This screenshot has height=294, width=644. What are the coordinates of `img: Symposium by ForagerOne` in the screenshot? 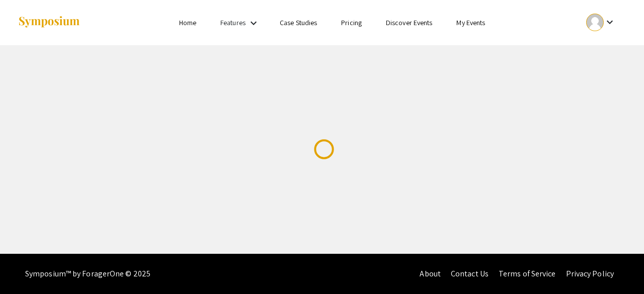 It's located at (49, 22).